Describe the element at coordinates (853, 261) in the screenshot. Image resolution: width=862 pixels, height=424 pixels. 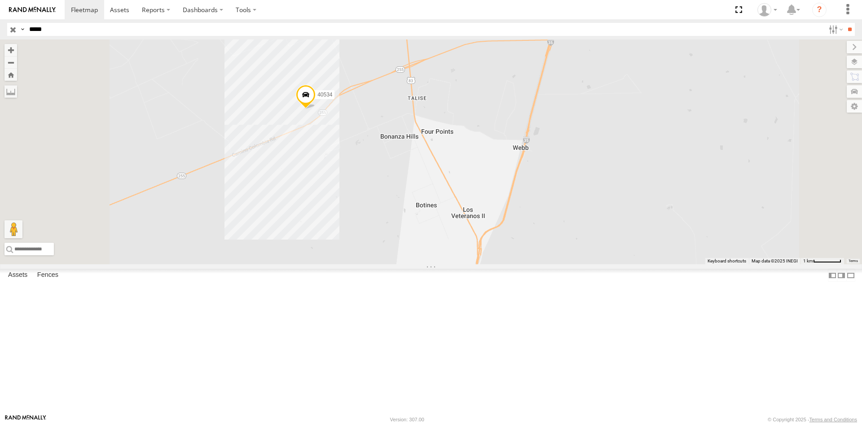
I see `a: Terms (opens in new tab)` at that location.